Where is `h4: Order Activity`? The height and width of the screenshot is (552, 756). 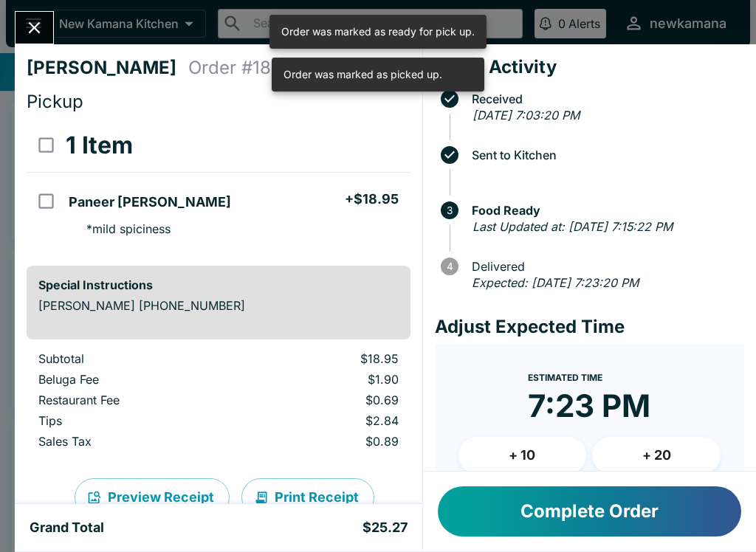
h4: Order Activity is located at coordinates (589, 67).